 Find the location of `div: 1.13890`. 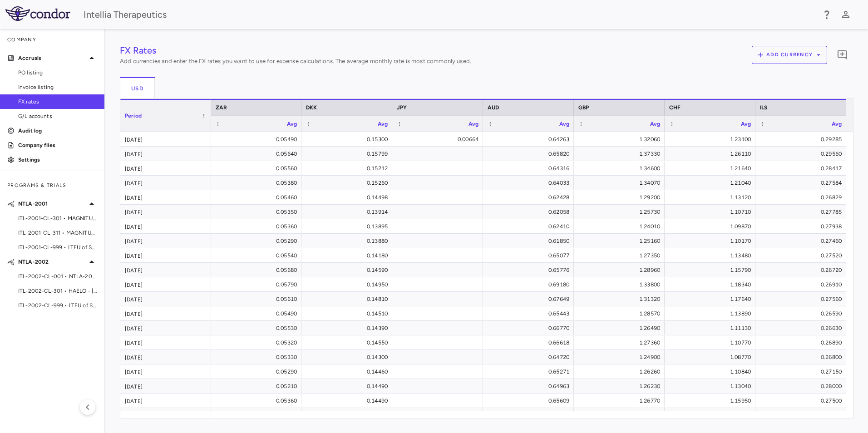

div: 1.13890 is located at coordinates (712, 314).